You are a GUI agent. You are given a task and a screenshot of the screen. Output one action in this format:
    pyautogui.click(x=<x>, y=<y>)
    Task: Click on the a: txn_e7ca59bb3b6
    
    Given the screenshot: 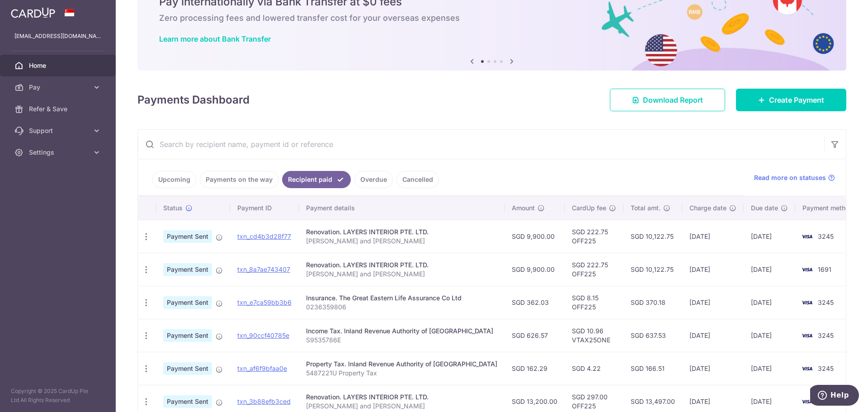 What is the action you would take?
    pyautogui.click(x=264, y=302)
    